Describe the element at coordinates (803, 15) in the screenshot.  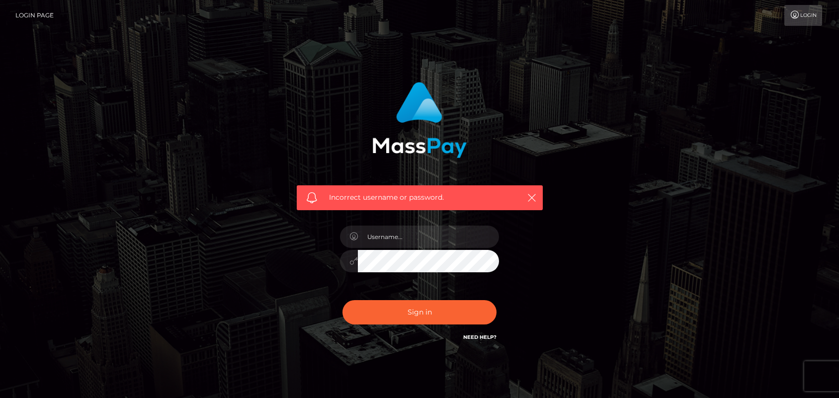
I see `a: Login` at that location.